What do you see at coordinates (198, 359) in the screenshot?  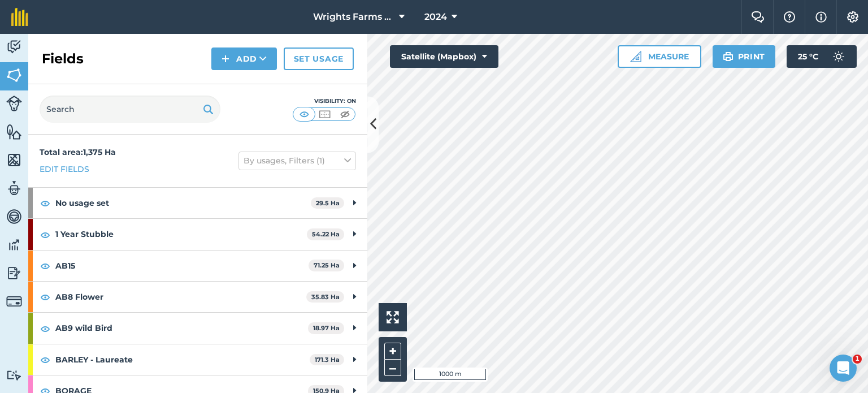 I see `div: BARLEY - Laureate171.3 Ha` at bounding box center [198, 359].